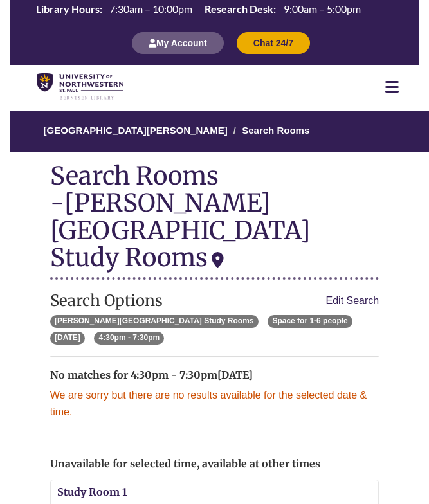 Image resolution: width=429 pixels, height=504 pixels. Describe the element at coordinates (151, 9) in the screenshot. I see `span: 7:30am – 10:00pm` at that location.